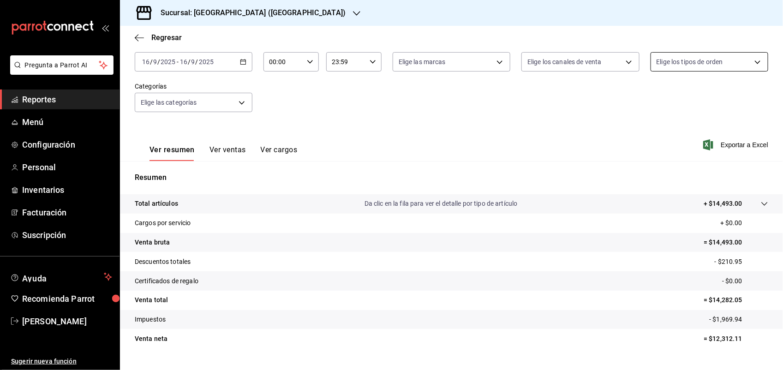 The image size is (783, 370). What do you see at coordinates (67, 167) in the screenshot?
I see `span: Personal` at bounding box center [67, 167].